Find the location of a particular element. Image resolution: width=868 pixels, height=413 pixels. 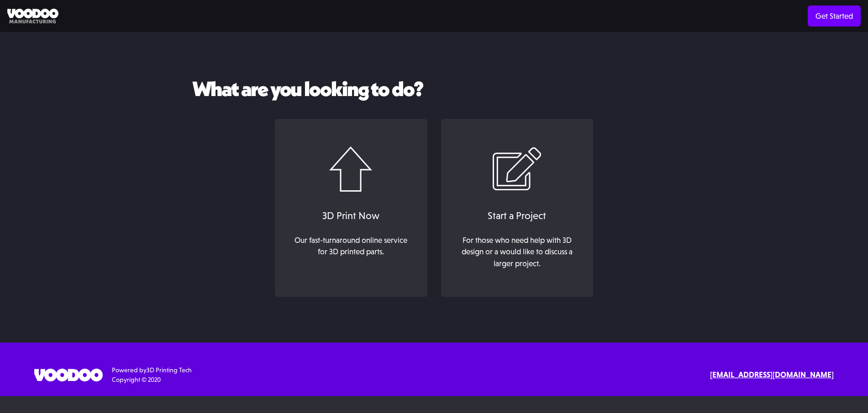

div: For those who need help with 3D design or a would like to discuss a larger project. is located at coordinates (517, 252).